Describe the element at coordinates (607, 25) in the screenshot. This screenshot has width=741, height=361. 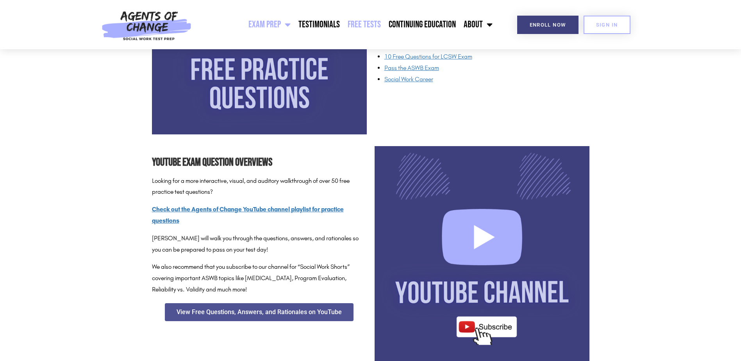
I see `a: SIGN IN` at that location.